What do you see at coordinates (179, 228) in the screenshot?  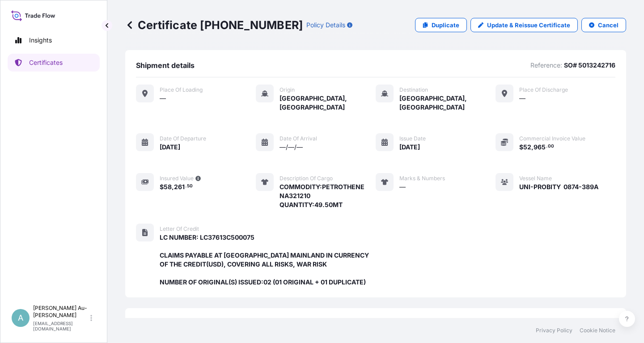 I see `span: Letter of Credit` at bounding box center [179, 228].